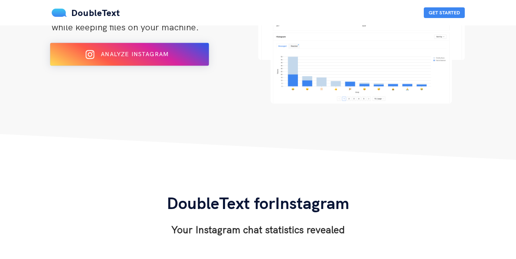 This screenshot has height=259, width=516. Describe the element at coordinates (59, 13) in the screenshot. I see `img: mS3x8y1f88AAAAABJRU5ErkJggg==` at that location.